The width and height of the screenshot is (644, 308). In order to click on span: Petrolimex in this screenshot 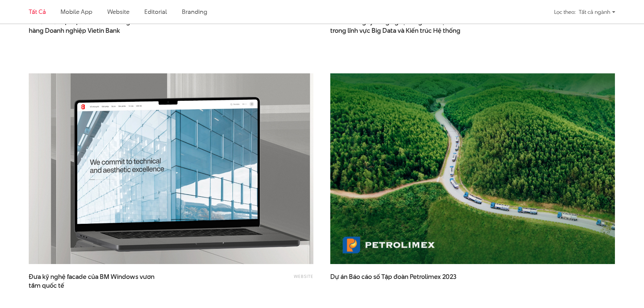, I will do `click(425, 277)`.